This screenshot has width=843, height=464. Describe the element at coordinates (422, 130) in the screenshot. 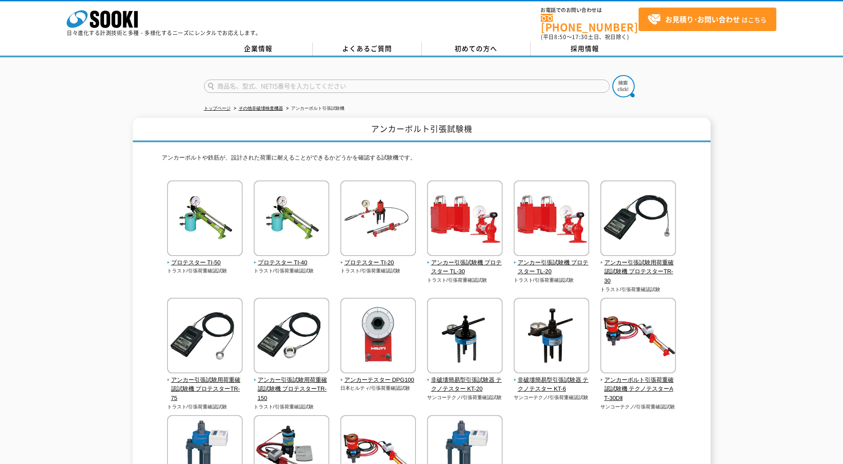

I see `h1: アンカーボルト引張試験機` at that location.